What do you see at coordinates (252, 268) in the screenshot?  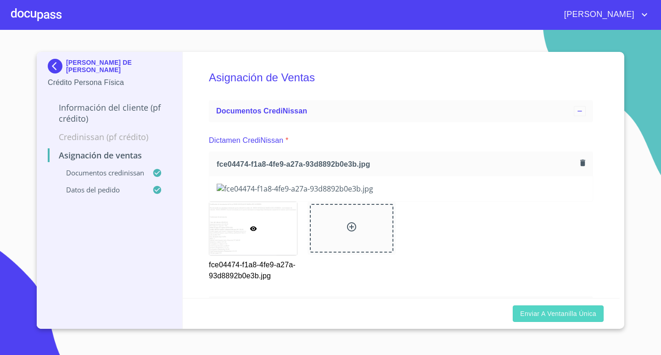 I see `p: fce04474-f1a8-4fe9-a27a-93d8892b0e3b.jpg` at bounding box center [252, 268].